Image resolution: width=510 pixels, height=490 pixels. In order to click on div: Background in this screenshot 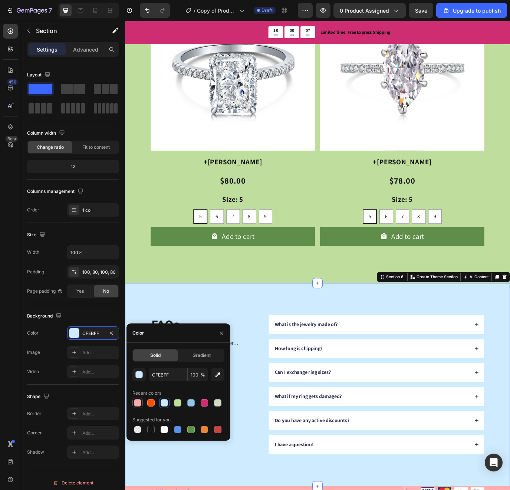, I will do `click(45, 316)`.